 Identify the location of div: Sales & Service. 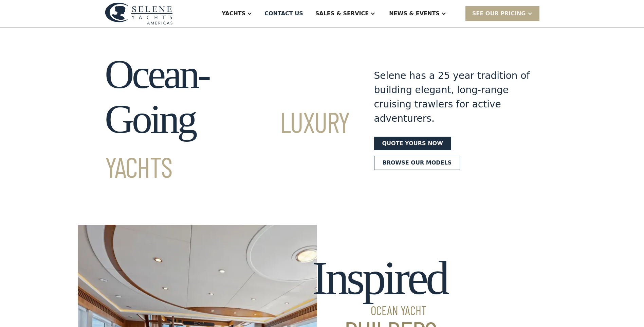
(342, 13).